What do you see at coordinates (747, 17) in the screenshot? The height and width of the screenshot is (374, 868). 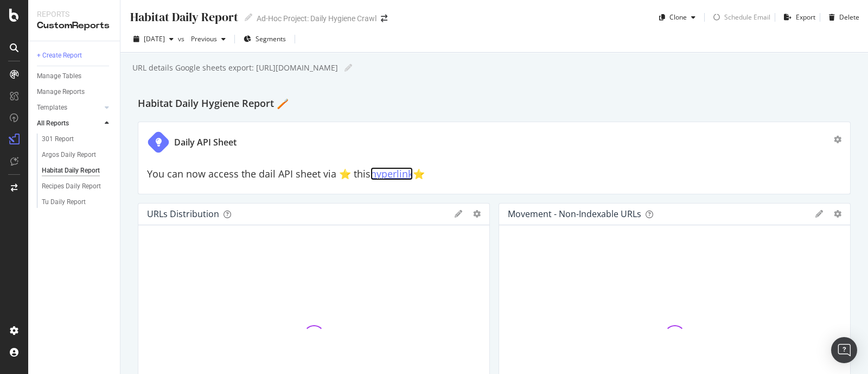 I see `div: Schedule Email` at bounding box center [747, 17].